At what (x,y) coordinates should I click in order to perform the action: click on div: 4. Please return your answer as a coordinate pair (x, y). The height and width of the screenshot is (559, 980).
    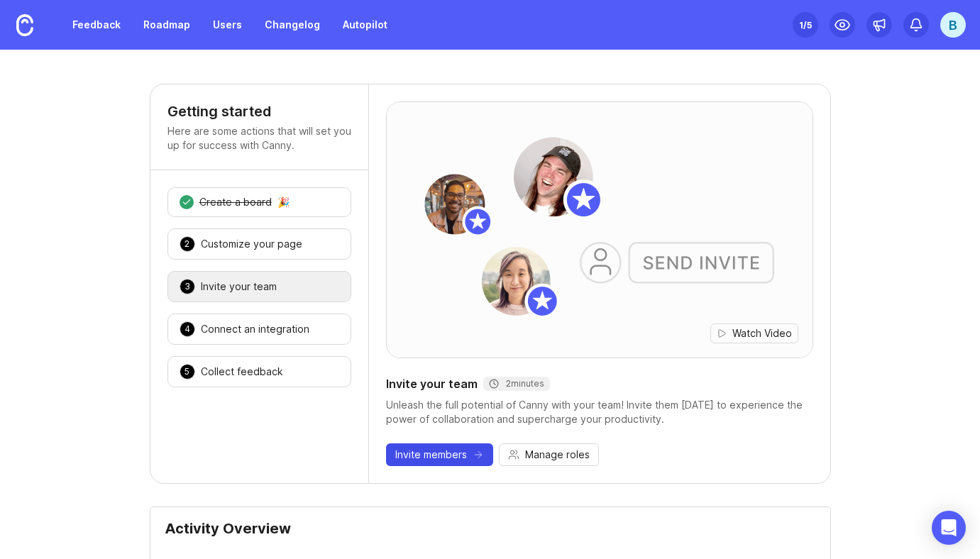
    Looking at the image, I should click on (187, 330).